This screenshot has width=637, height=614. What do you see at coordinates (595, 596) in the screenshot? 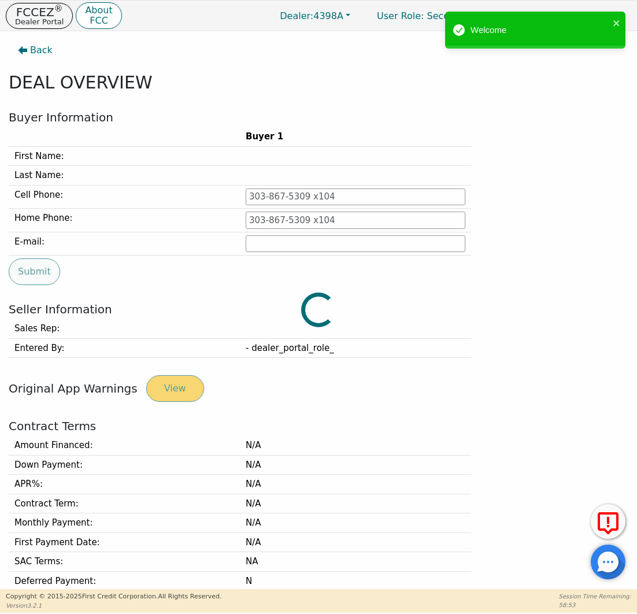
I see `p: Session Time Remaining:` at bounding box center [595, 596].